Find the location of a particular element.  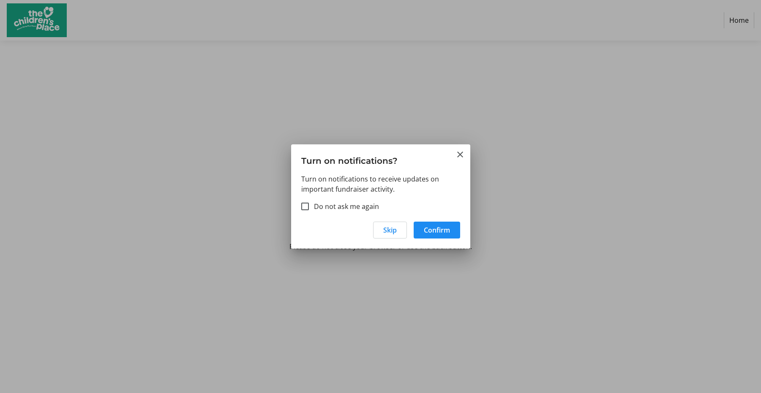

span: Skip is located at coordinates (390, 230).